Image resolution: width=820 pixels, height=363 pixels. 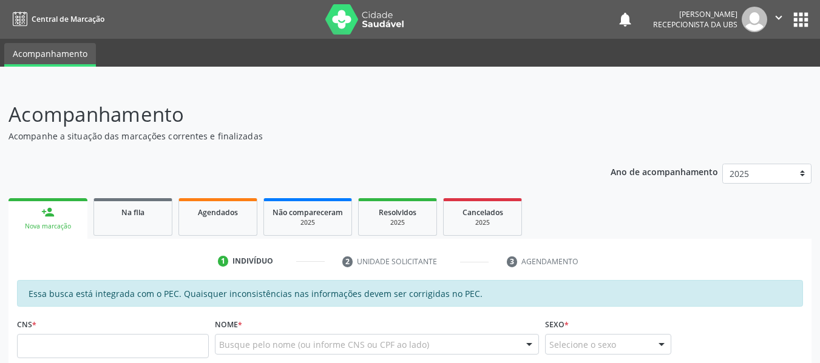 What do you see at coordinates (397, 212) in the screenshot?
I see `span: Resolvidos` at bounding box center [397, 212].